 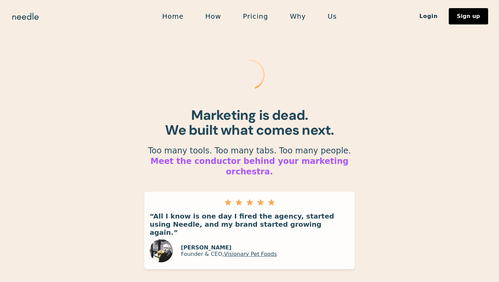 What do you see at coordinates (250, 162) in the screenshot?
I see `p: Too many tools. Too many tabs. Too many people. ‍` at bounding box center [250, 162].